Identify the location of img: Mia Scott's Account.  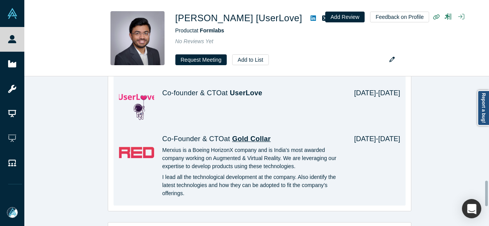
(12, 213).